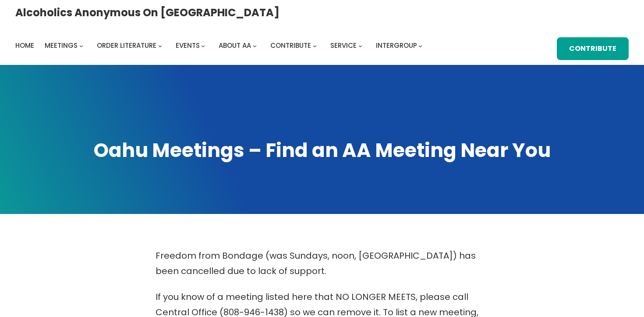  I want to click on button: Order Literature submenu, so click(160, 45).